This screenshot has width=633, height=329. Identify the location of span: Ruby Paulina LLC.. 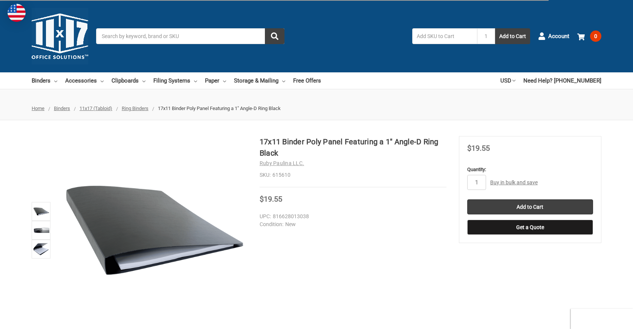
(282, 163).